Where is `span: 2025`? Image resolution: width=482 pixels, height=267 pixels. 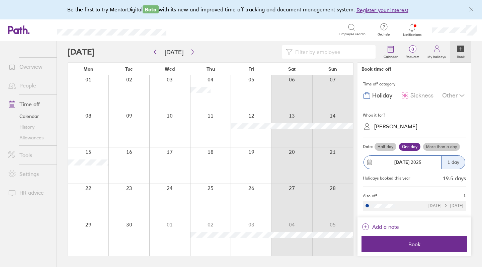 span: 2025 is located at coordinates (407, 162).